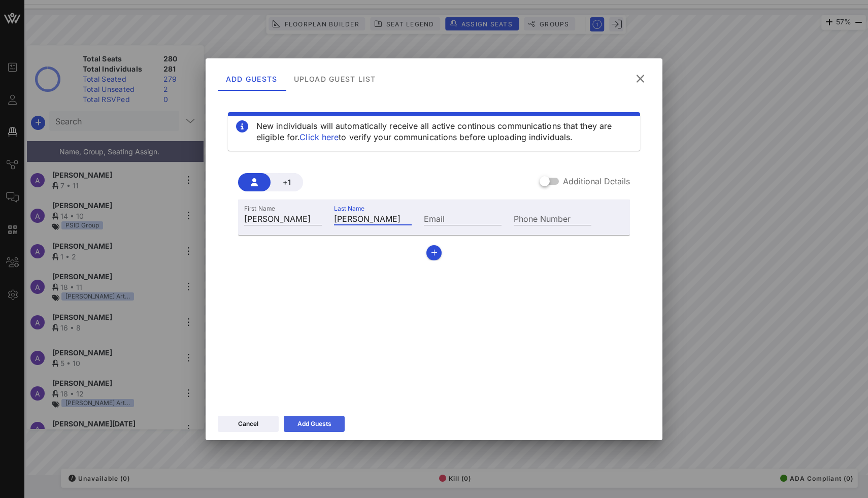  Describe the element at coordinates (314, 424) in the screenshot. I see `button: Add Guests` at that location.